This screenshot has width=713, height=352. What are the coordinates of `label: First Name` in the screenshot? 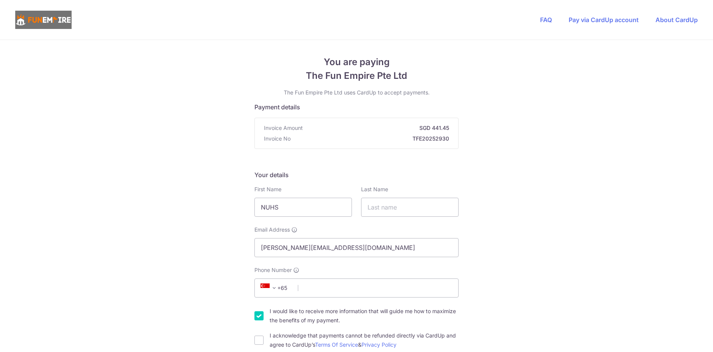 It's located at (268, 189).